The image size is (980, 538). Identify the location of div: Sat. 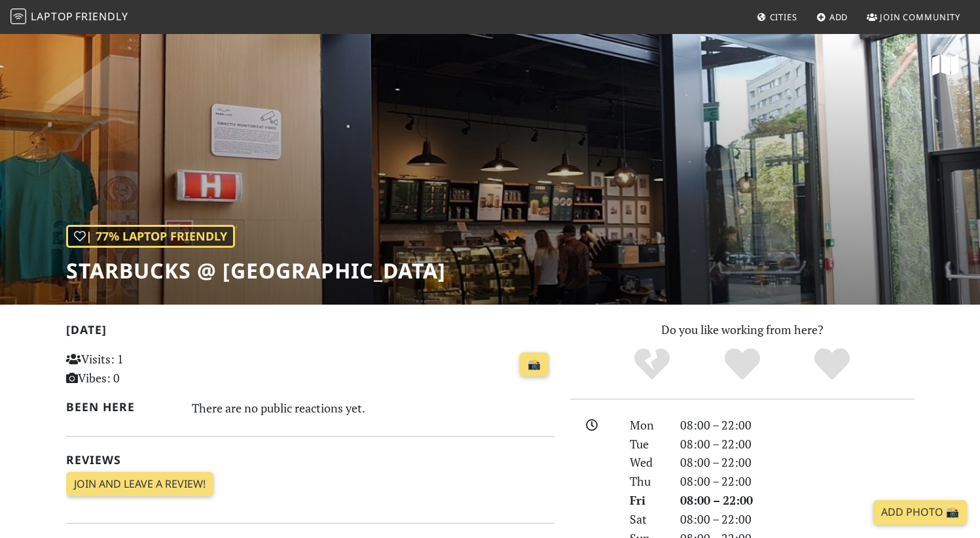
(647, 519).